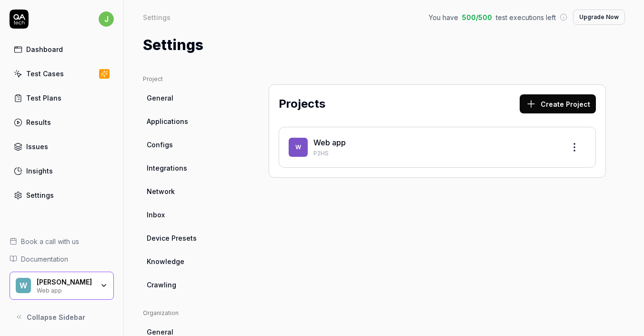 This screenshot has width=644, height=336. I want to click on span: Inbox, so click(156, 215).